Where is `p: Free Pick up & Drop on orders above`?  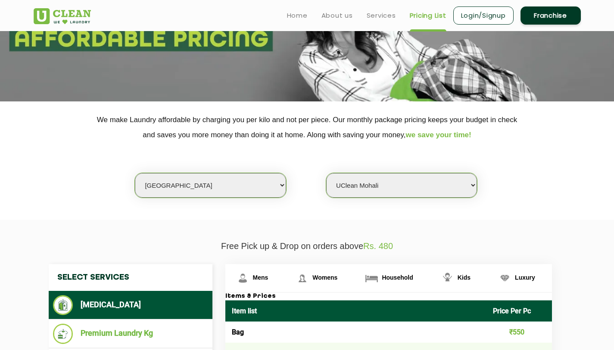 p: Free Pick up & Drop on orders above is located at coordinates (307, 246).